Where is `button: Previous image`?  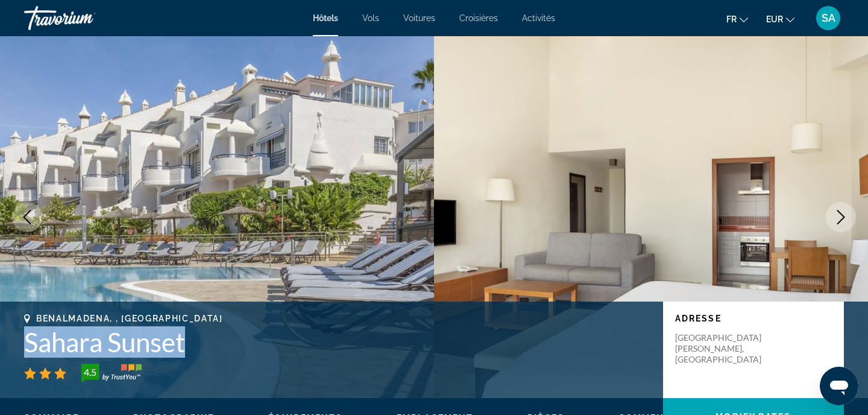
button: Previous image is located at coordinates (27, 217).